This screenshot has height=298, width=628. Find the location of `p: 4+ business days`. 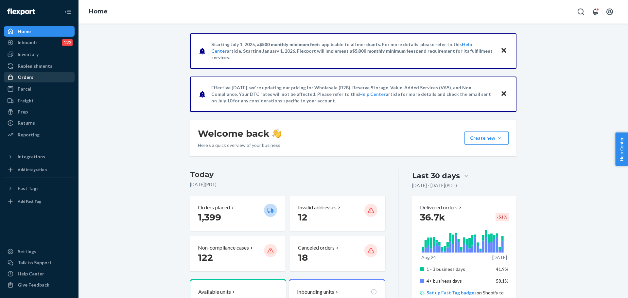

p: 4+ business days is located at coordinates (458, 281).